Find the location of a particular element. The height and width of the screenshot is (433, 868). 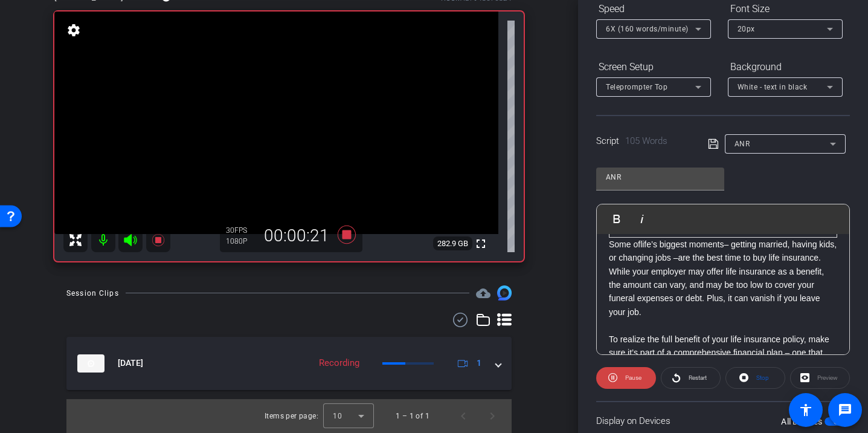

span: Teleprompter Top is located at coordinates (637, 87).